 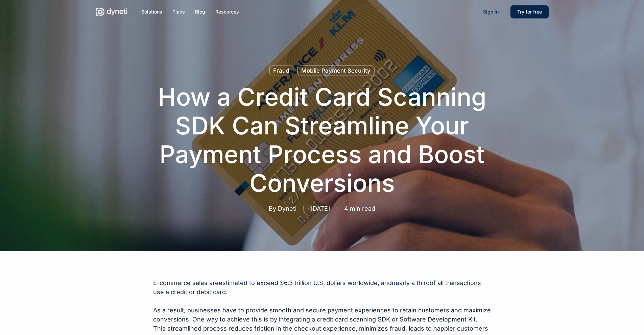 What do you see at coordinates (227, 12) in the screenshot?
I see `a: Resources` at bounding box center [227, 12].